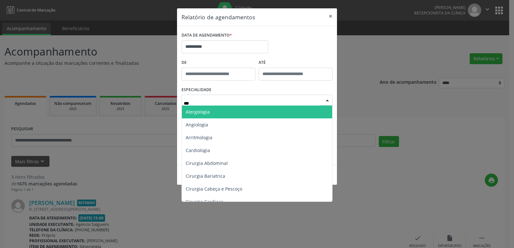 Image resolution: width=514 pixels, height=248 pixels. Describe the element at coordinates (198, 150) in the screenshot. I see `span: Cardiologia` at that location.